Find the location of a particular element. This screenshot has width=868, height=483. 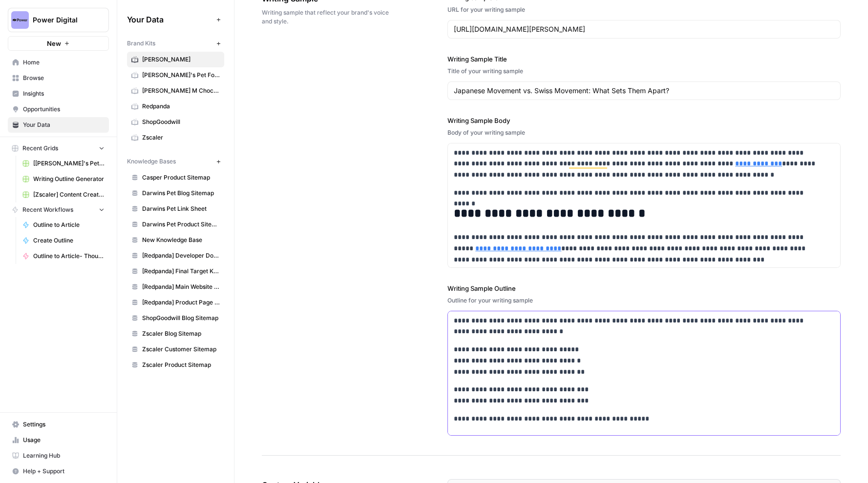

a: ShopGoodwill Blog Sitemap is located at coordinates (175, 319).